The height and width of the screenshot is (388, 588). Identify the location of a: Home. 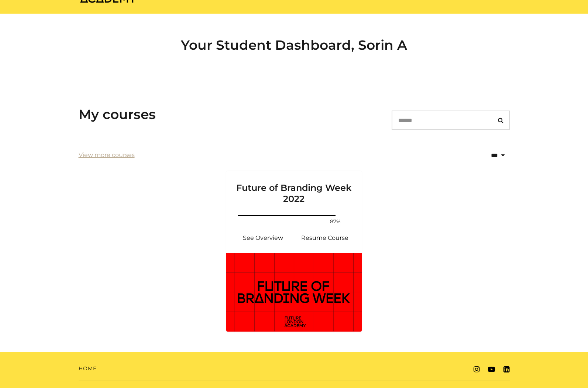
(88, 369).